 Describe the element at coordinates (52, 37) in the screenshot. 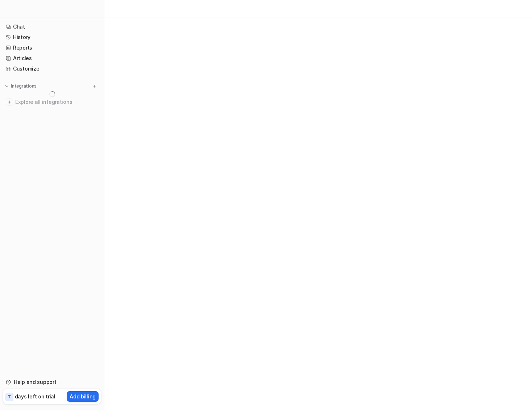

I see `a: History` at that location.